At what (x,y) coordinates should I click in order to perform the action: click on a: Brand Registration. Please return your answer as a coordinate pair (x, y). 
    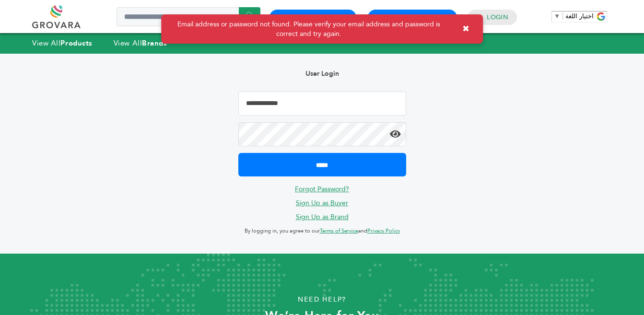
    Looking at the image, I should click on (412, 18).